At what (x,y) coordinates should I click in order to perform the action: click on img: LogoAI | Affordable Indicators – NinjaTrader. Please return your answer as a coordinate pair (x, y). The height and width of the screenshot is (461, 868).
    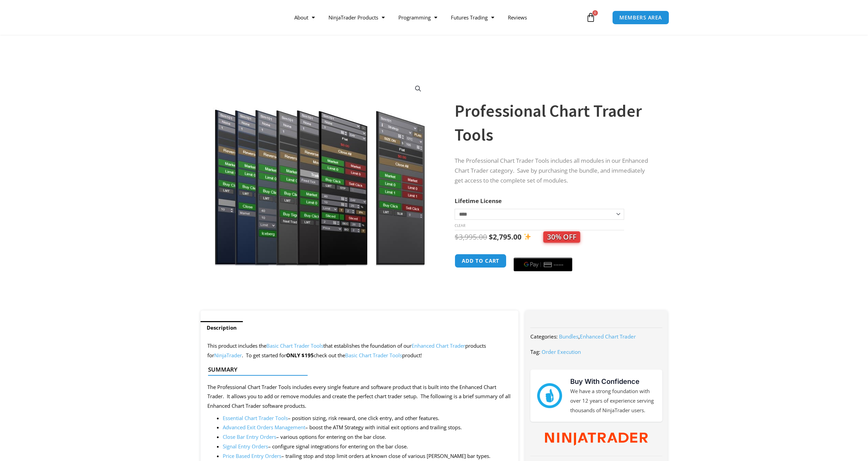
    Looking at the image, I should click on (226, 17).